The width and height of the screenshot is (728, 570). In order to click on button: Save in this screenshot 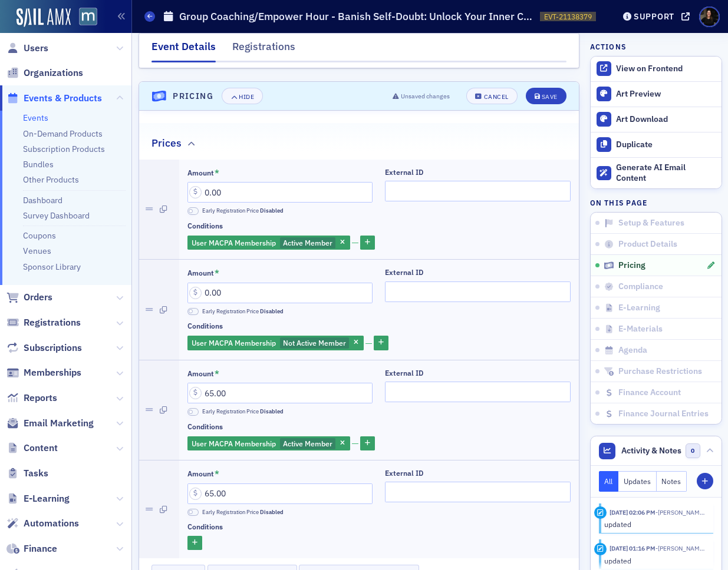, I will do `click(545, 96)`.